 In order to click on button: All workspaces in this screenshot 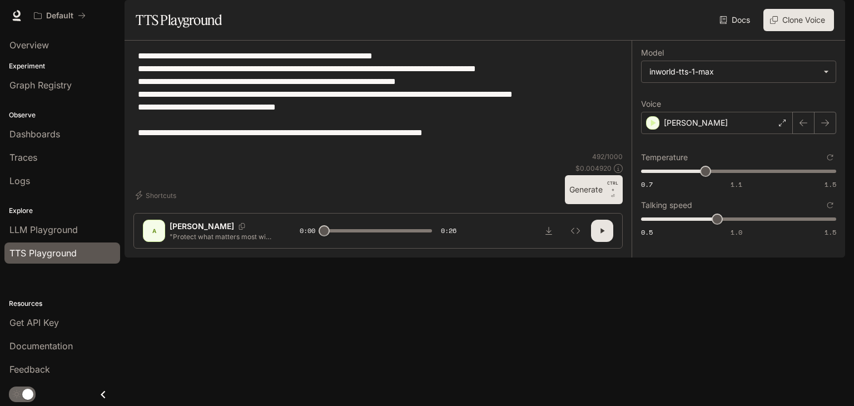, I will do `click(59, 16)`.